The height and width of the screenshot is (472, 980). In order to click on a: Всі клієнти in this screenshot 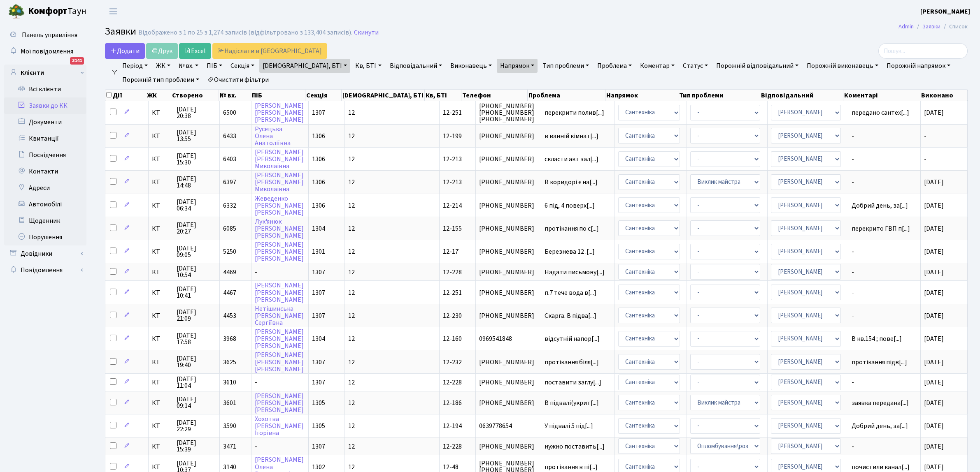, I will do `click(45, 90)`.